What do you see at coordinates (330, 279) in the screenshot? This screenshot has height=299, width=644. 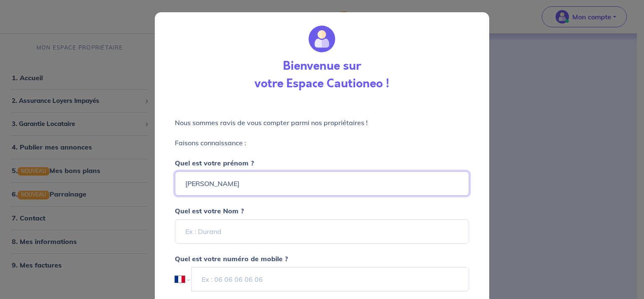 I see `input: Ex : 06 06 06 06 06` at bounding box center [330, 279].